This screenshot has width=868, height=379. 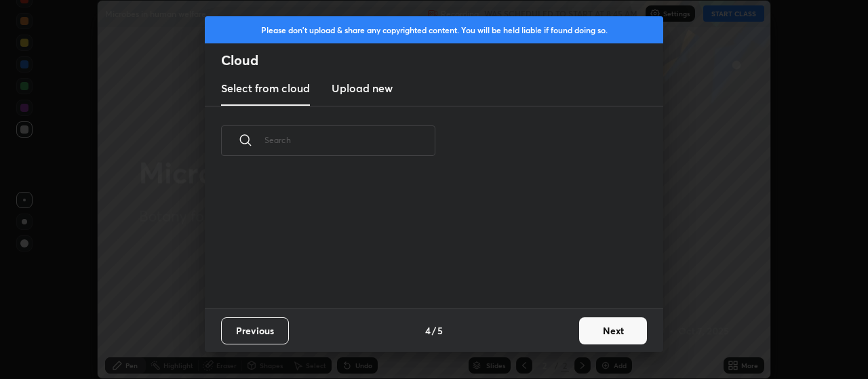 I want to click on h4: 5, so click(x=440, y=330).